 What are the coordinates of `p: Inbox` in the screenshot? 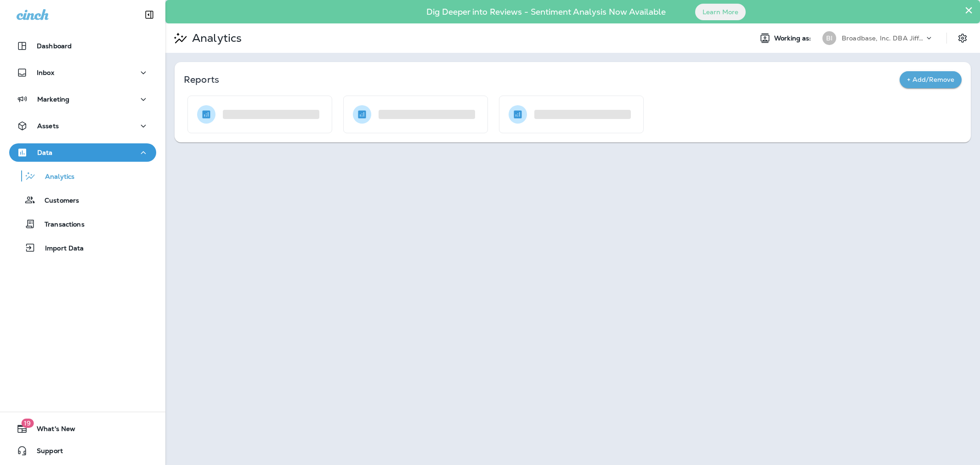 It's located at (46, 72).